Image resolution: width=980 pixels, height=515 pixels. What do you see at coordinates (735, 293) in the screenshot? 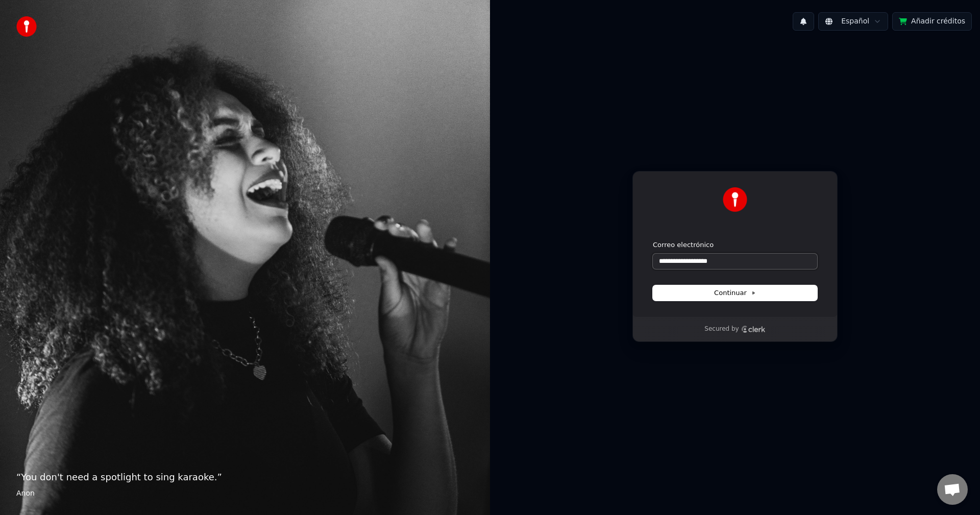
I see `span: Continuar` at bounding box center [735, 293].